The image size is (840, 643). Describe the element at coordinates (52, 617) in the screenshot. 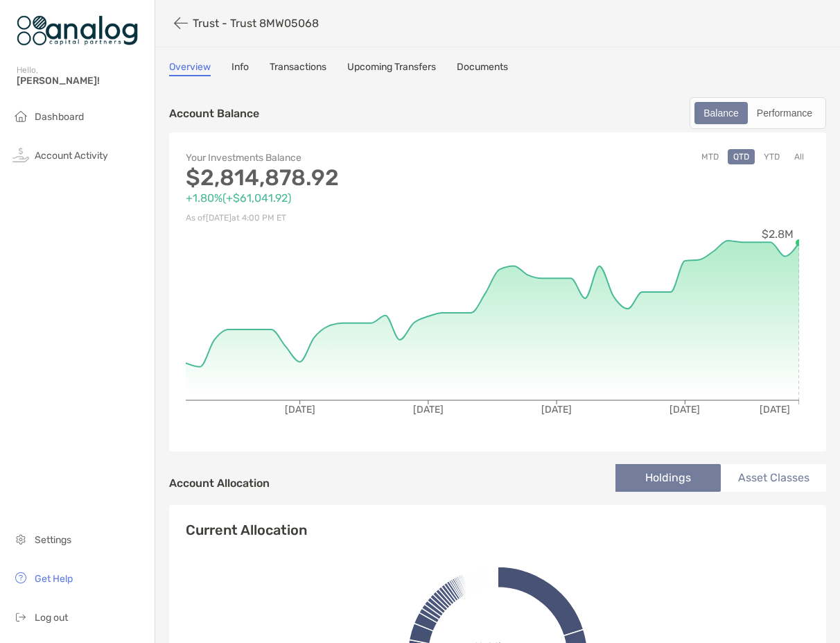

I see `span: Log out` at that location.